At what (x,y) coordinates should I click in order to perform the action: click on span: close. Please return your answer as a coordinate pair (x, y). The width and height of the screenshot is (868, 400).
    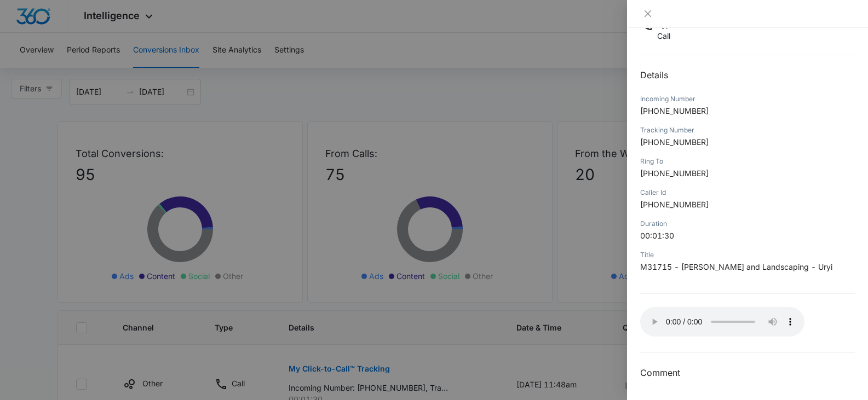
    Looking at the image, I should click on (648, 14).